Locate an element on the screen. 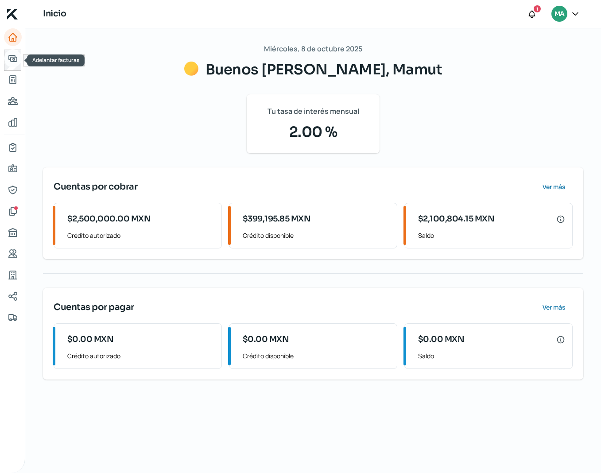 The width and height of the screenshot is (601, 473). a: Mi contrato is located at coordinates (13, 148).